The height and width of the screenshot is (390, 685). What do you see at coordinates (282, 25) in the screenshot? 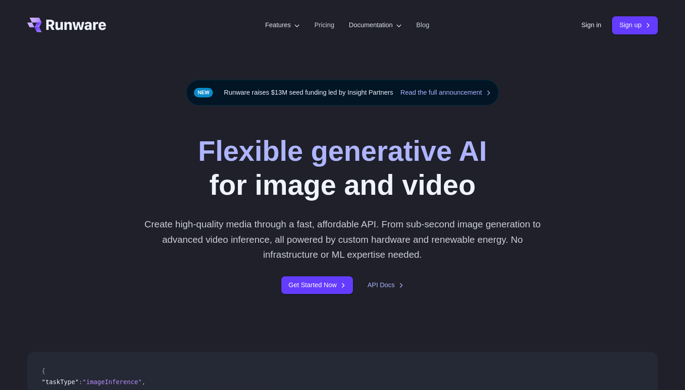
I see `label: Features` at bounding box center [282, 25].